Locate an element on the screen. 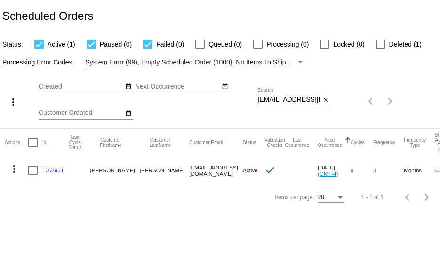 This screenshot has height=274, width=440. button: Change sorting for NextOccurrenceUtc is located at coordinates (330, 143).